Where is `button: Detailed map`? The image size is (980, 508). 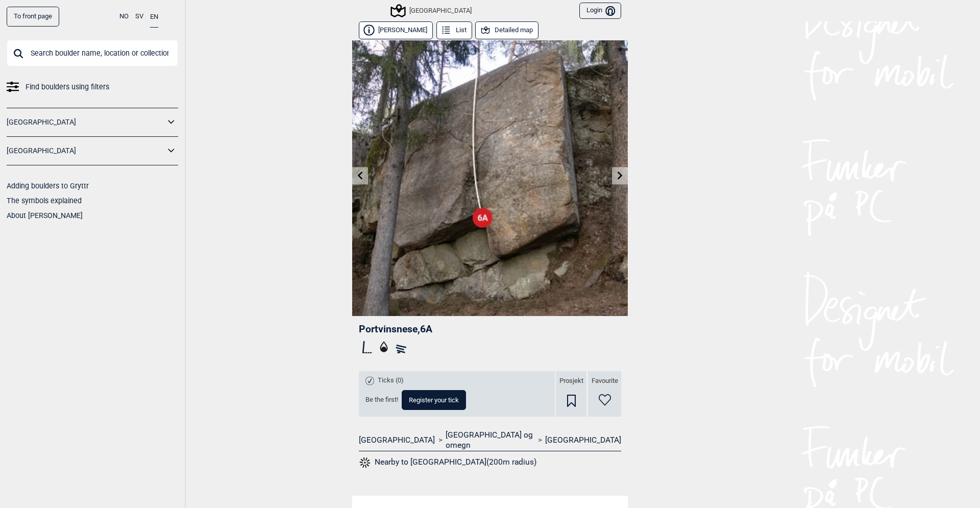 button: Detailed map is located at coordinates (507, 30).